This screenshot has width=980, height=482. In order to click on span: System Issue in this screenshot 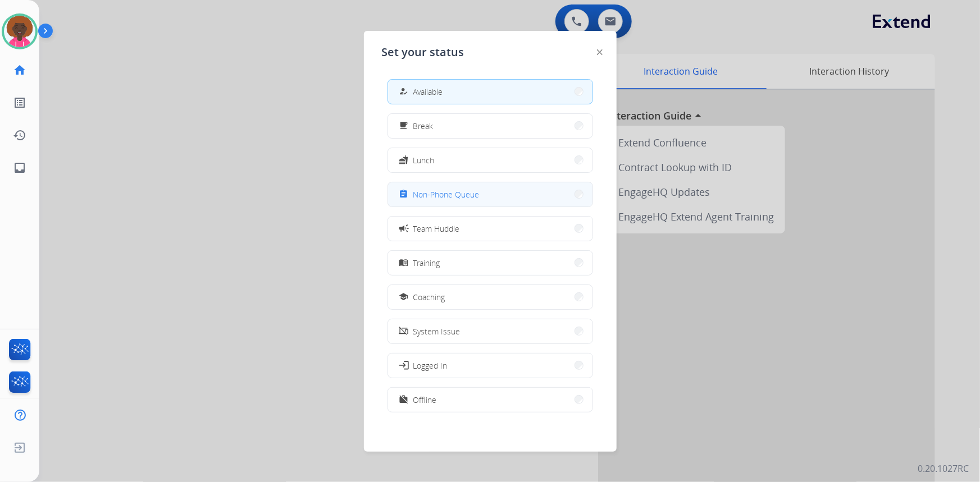, I will do `click(437, 331)`.